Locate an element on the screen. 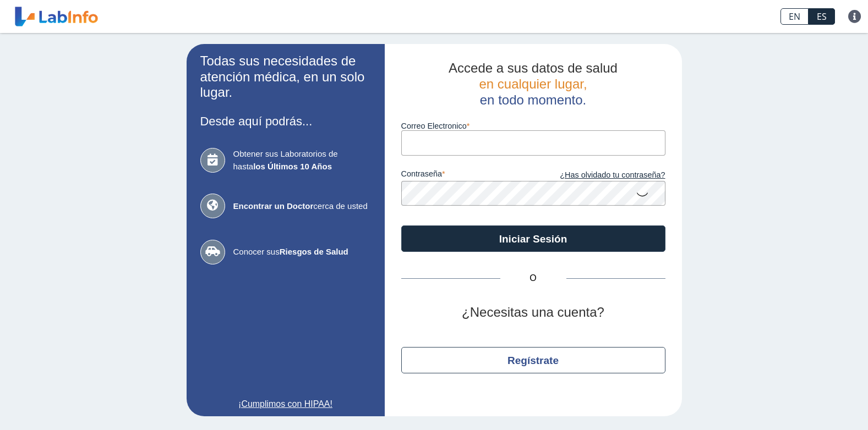 The image size is (868, 430). button: Regístrate is located at coordinates (533, 360).